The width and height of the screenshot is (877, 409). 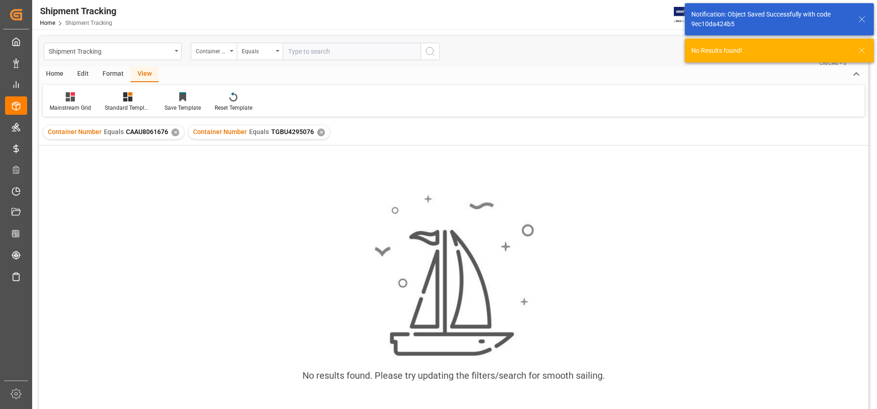 What do you see at coordinates (233, 108) in the screenshot?
I see `div: Reset Template` at bounding box center [233, 108].